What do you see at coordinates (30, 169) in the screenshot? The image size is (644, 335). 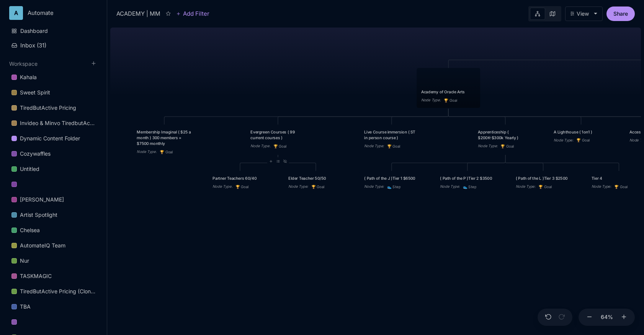 I see `div: Untitled` at bounding box center [30, 169].